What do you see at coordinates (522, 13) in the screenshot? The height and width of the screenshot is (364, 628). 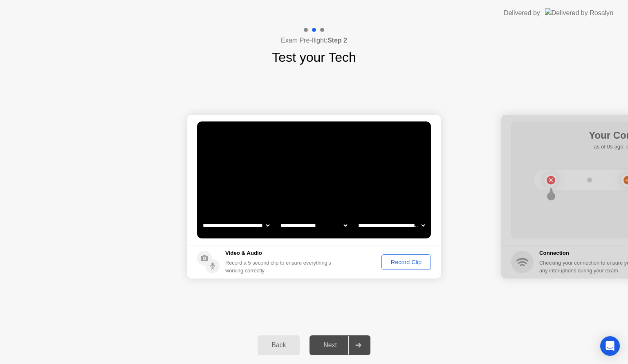 I see `div: Delivered by` at bounding box center [522, 13].